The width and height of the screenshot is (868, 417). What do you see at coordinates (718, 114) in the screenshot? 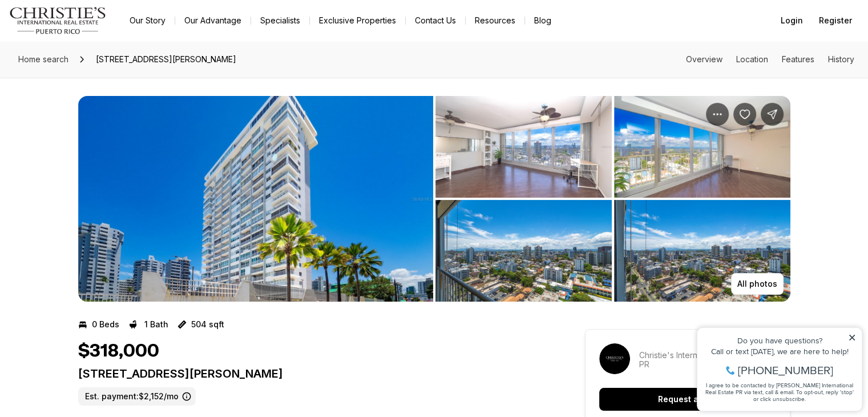
I see `button: Property options` at bounding box center [718, 114].